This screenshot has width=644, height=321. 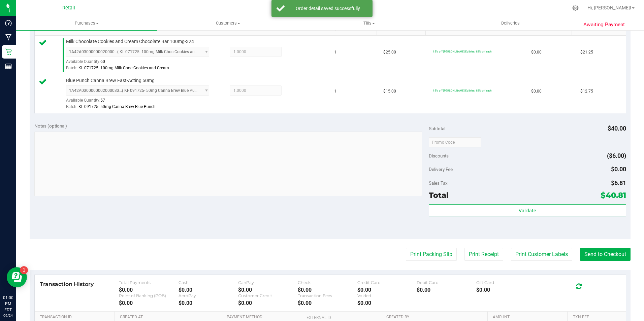 I want to click on button: Print Receipt, so click(x=484, y=254).